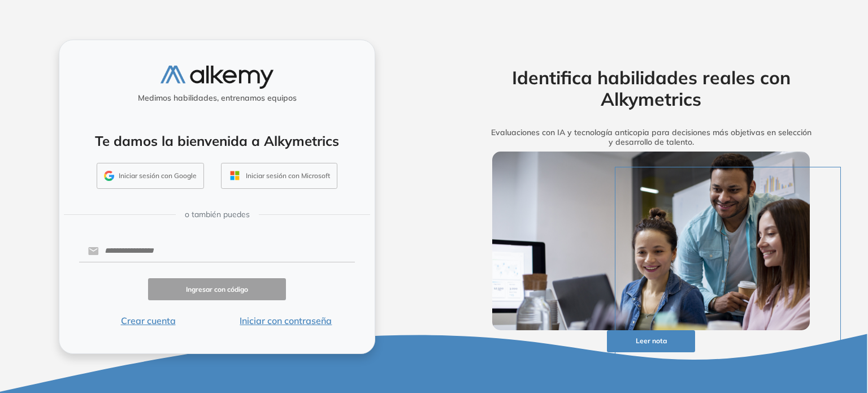  I want to click on button: Iniciar sesión con Google, so click(151, 176).